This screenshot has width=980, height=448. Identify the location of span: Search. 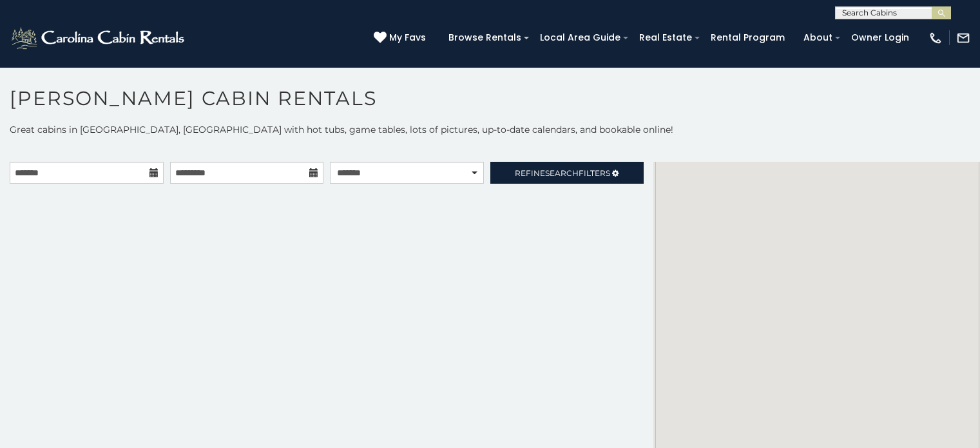
(562, 173).